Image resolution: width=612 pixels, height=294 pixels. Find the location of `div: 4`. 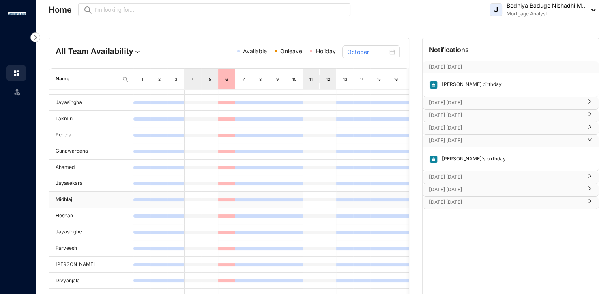

div: 4 is located at coordinates (193, 79).